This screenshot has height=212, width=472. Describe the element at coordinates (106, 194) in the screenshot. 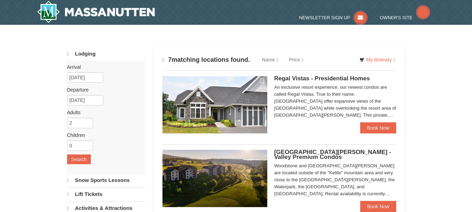

I see `a: Lift Tickets` at that location.